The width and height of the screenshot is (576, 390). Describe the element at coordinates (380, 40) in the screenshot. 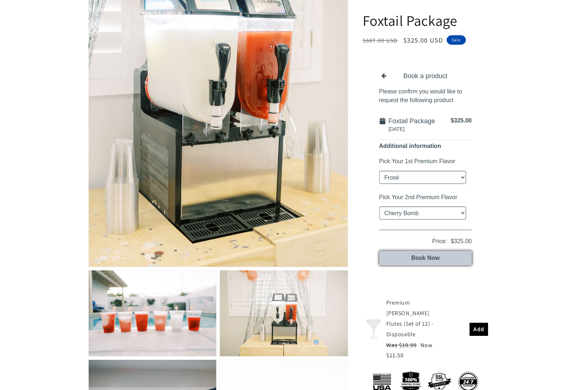

I see `s: $687.00 USD` at that location.